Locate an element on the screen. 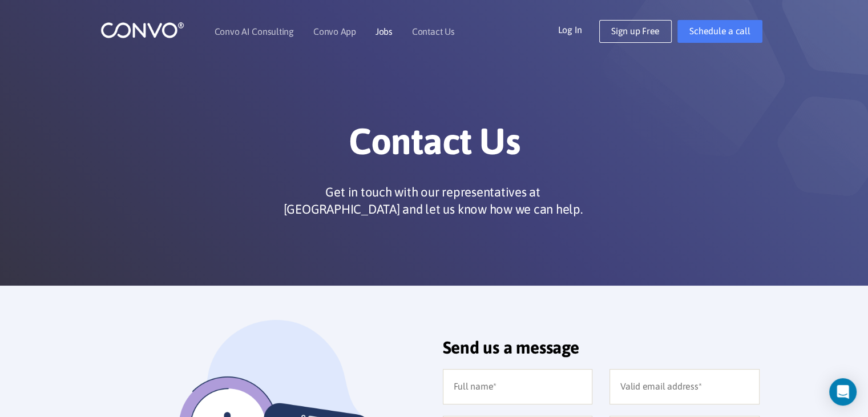 Image resolution: width=868 pixels, height=417 pixels. img: logo_1.png is located at coordinates (142, 29).